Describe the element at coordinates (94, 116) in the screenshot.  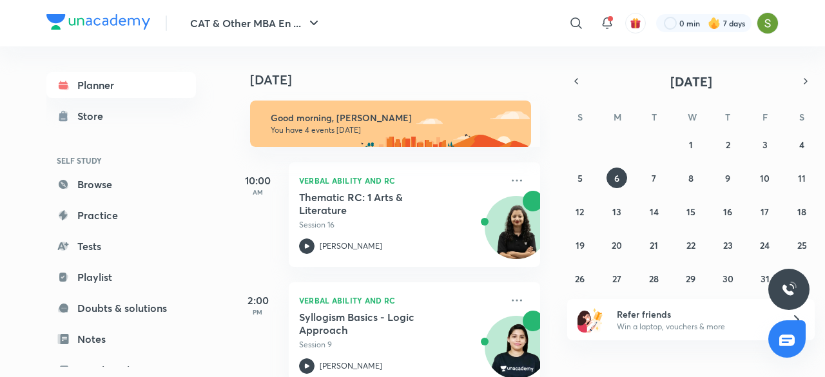
I see `div: Store` at that location.